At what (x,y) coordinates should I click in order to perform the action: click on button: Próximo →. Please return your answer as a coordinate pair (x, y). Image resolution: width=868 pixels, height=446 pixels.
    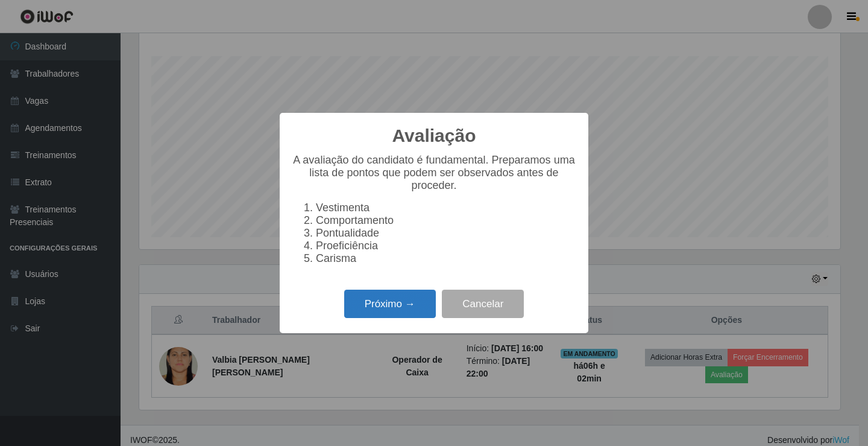
    Looking at the image, I should click on (390, 303).